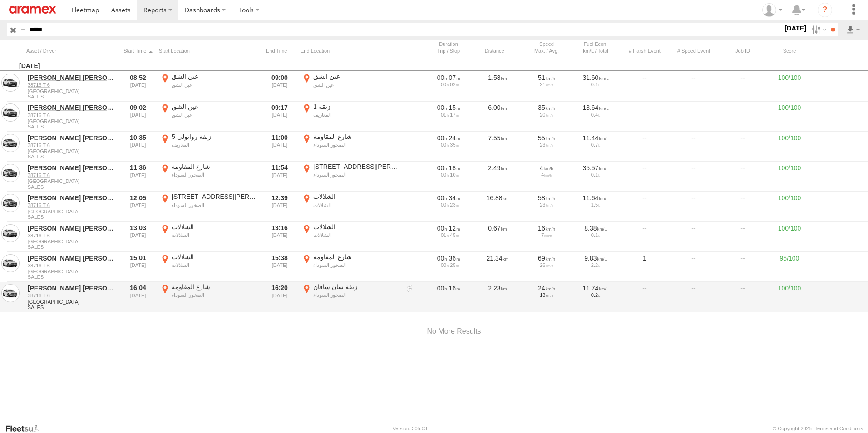 The image size is (868, 433). What do you see at coordinates (817, 429) in the screenshot?
I see `div: © Copyright 2025 -` at bounding box center [817, 429].